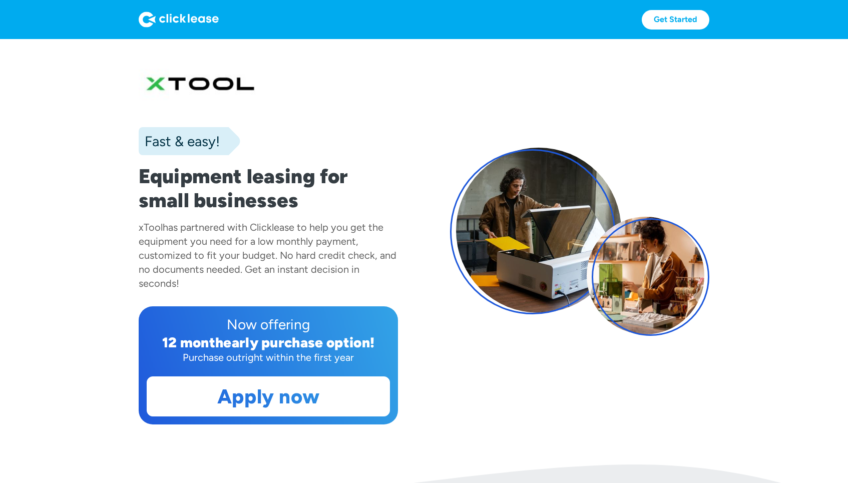  Describe the element at coordinates (268, 357) in the screenshot. I see `div: Purchase outright within the first year` at that location.